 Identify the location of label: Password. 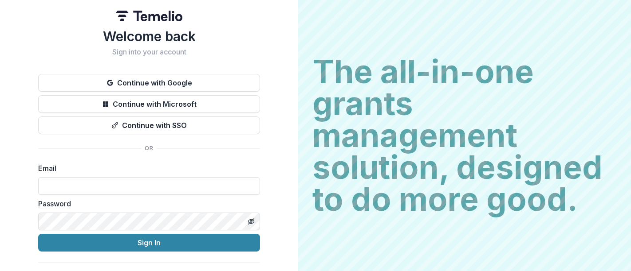
(146, 204).